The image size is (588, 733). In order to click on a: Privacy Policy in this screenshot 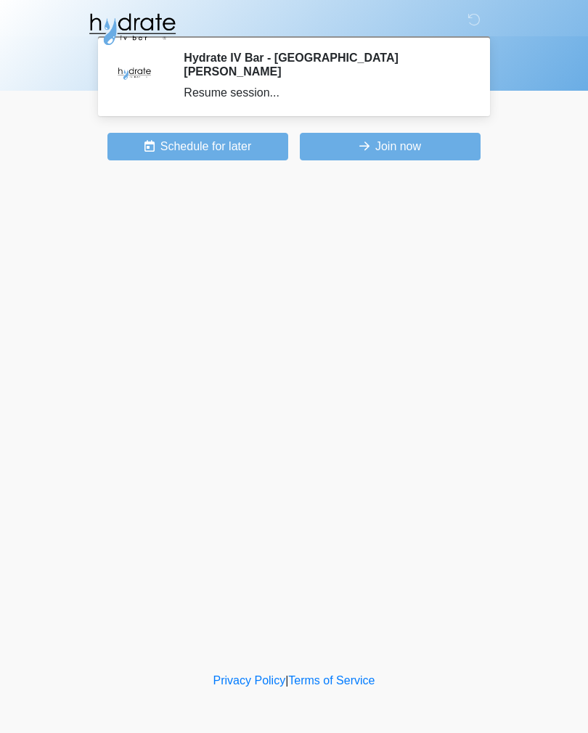, I will do `click(250, 680)`.